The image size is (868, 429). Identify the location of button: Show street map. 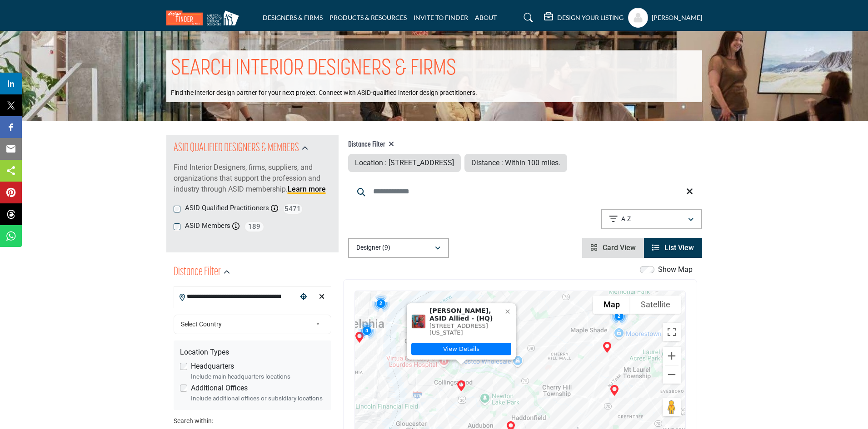
(612, 305).